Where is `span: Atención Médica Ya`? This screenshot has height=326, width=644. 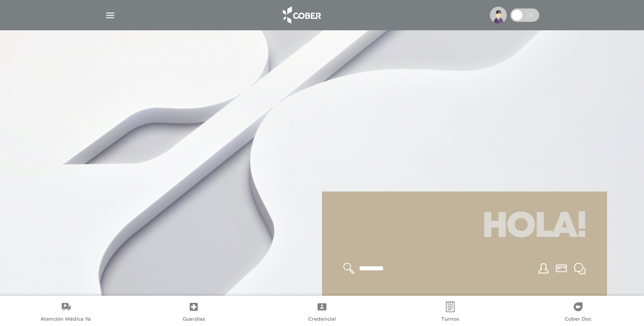
span: Atención Médica Ya is located at coordinates (66, 320).